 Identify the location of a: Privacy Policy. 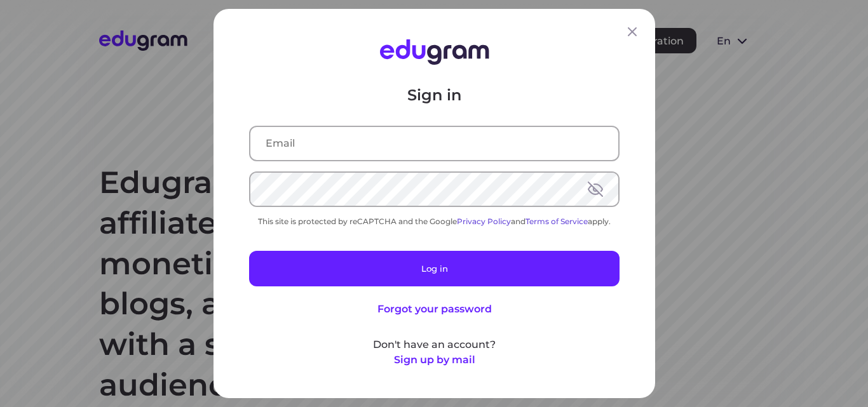
(483, 221).